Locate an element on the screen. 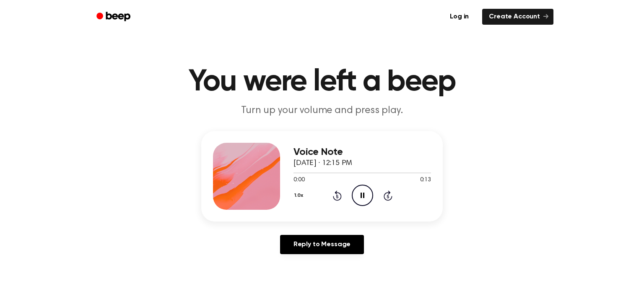 This screenshot has height=291, width=644. a: Reply to Message is located at coordinates (322, 244).